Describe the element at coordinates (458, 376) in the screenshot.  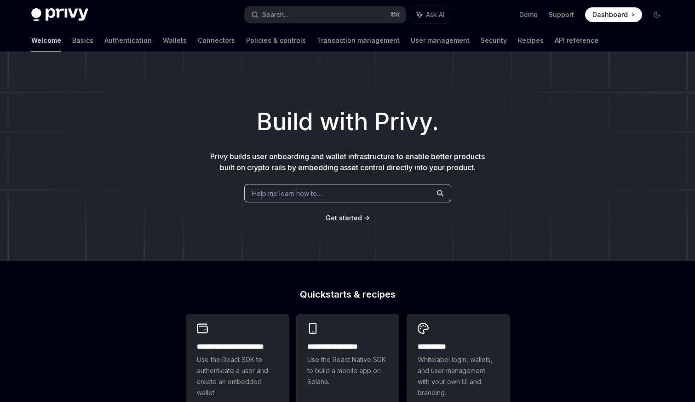
I see `span: Whitelabel login, wallets, and user management with your own UI and branding.` at that location.